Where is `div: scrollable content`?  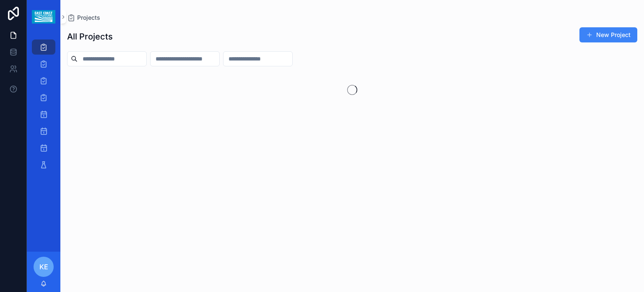 div: scrollable content is located at coordinates (44, 108).